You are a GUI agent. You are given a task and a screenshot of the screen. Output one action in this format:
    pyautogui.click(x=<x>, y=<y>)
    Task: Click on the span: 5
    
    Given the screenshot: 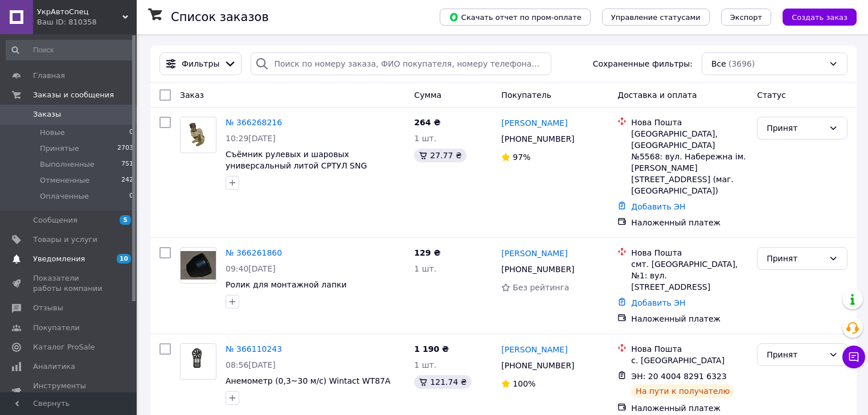 What is the action you would take?
    pyautogui.click(x=126, y=220)
    